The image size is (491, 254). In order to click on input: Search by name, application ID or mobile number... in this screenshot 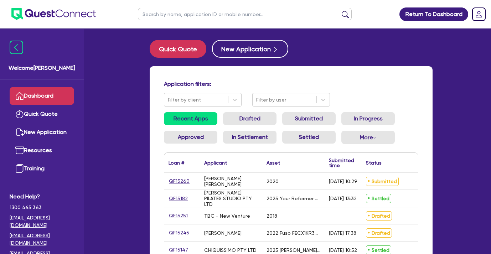, I will do `click(245, 14)`.